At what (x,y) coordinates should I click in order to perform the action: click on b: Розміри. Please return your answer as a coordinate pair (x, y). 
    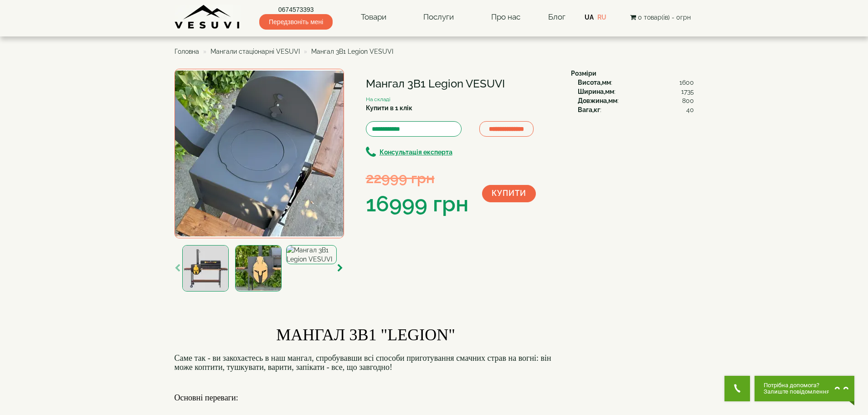
    Looking at the image, I should click on (584, 73).